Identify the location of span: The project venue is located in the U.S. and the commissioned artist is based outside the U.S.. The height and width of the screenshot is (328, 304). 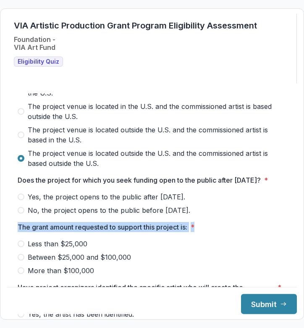
(157, 112).